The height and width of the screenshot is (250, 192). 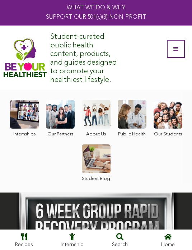 I want to click on a: Home, so click(x=168, y=240).